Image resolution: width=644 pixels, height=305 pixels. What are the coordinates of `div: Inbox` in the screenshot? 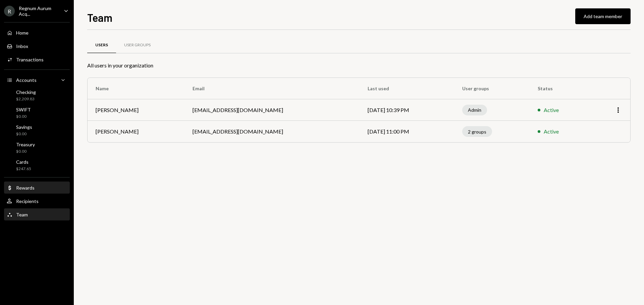 It's located at (22, 46).